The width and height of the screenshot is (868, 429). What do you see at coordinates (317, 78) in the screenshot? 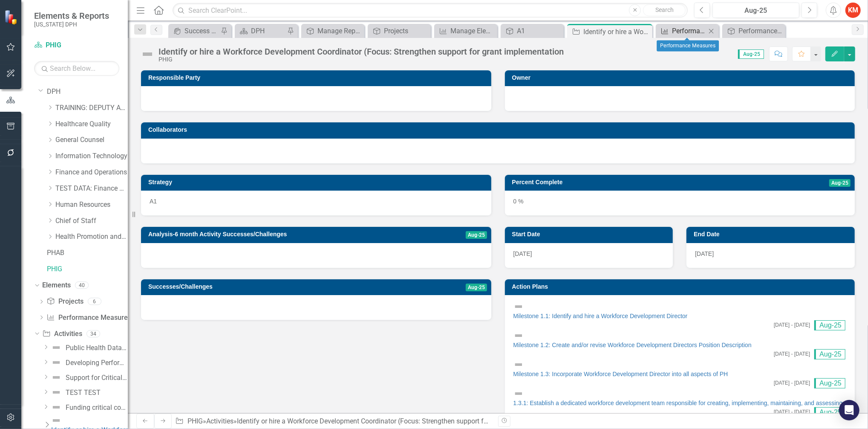
I see `h3: Responsible Party` at bounding box center [317, 78].